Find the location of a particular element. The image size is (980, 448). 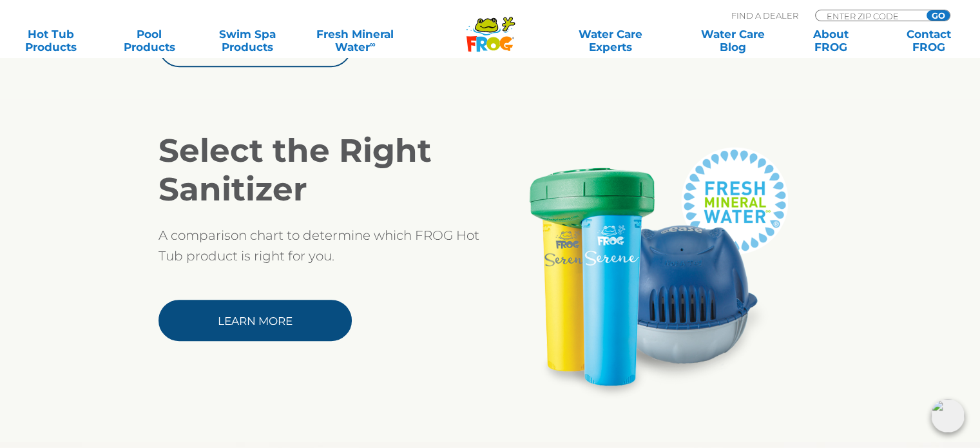

a: PoolProducts is located at coordinates (149, 40).